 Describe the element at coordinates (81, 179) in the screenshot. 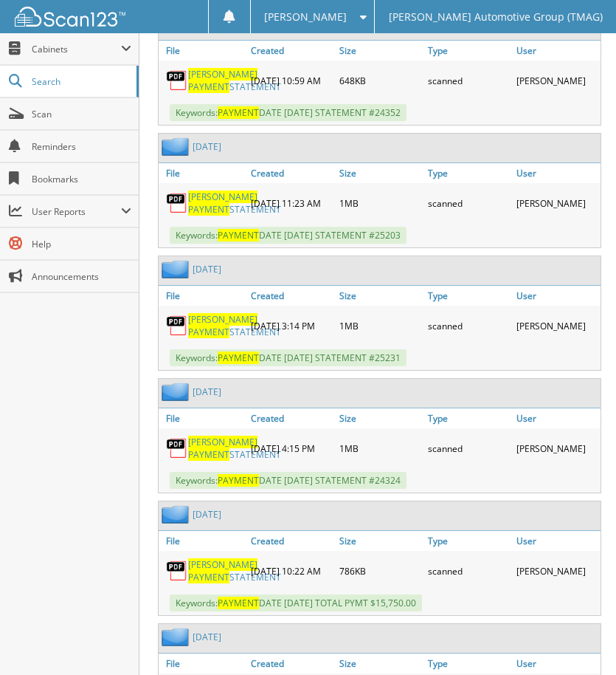

I see `span: Bookmarks` at that location.